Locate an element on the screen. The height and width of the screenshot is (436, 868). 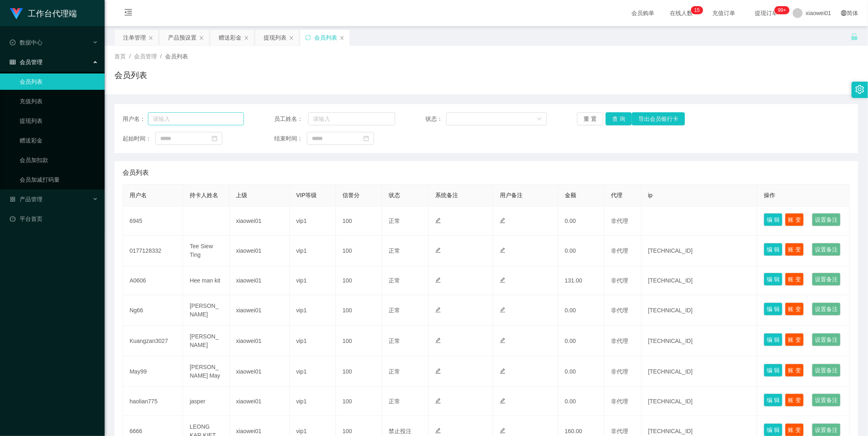
span: 操作 is located at coordinates (770, 195).